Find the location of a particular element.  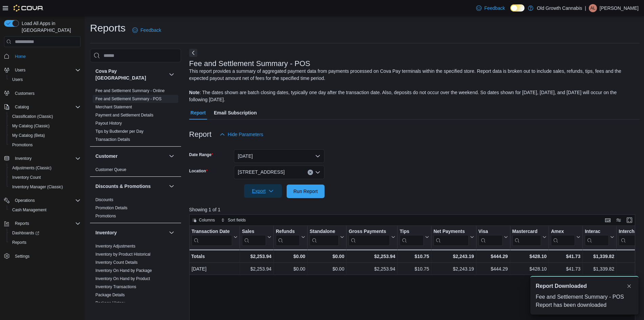

button: Keyboard shortcuts is located at coordinates (608, 220).